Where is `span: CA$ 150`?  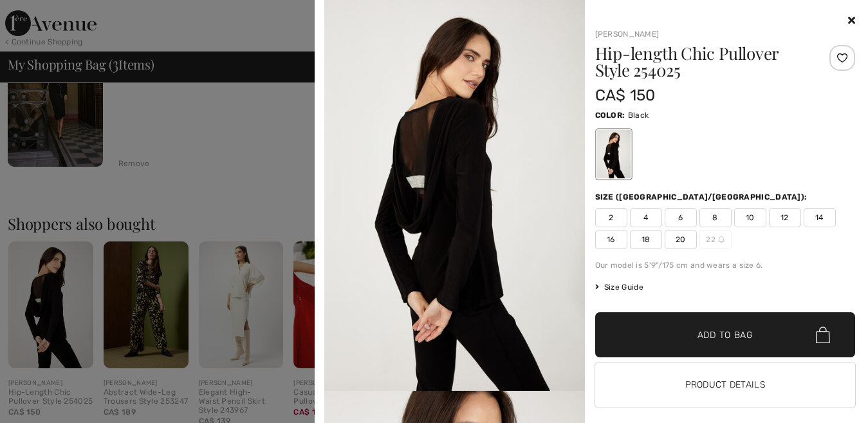
span: CA$ 150 is located at coordinates (625, 96).